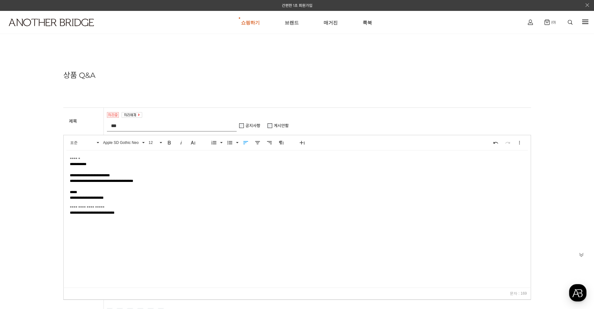 This screenshot has height=309, width=594. What do you see at coordinates (61, 206) in the screenshot?
I see `a: 대화` at bounding box center [61, 206].